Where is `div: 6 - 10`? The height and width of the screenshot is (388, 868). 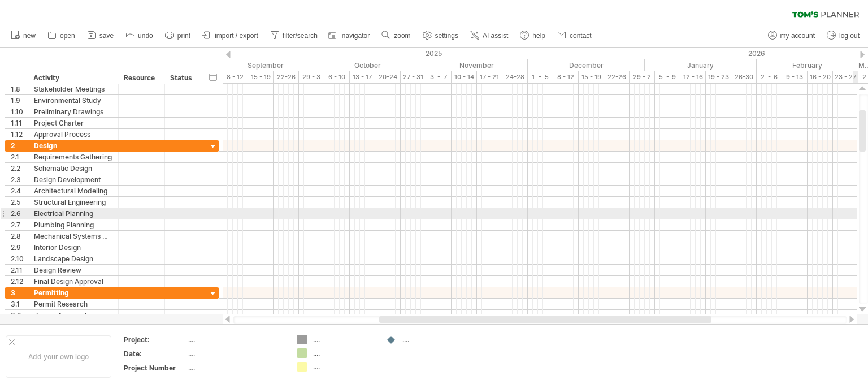
div: 6 - 10 is located at coordinates (337, 77).